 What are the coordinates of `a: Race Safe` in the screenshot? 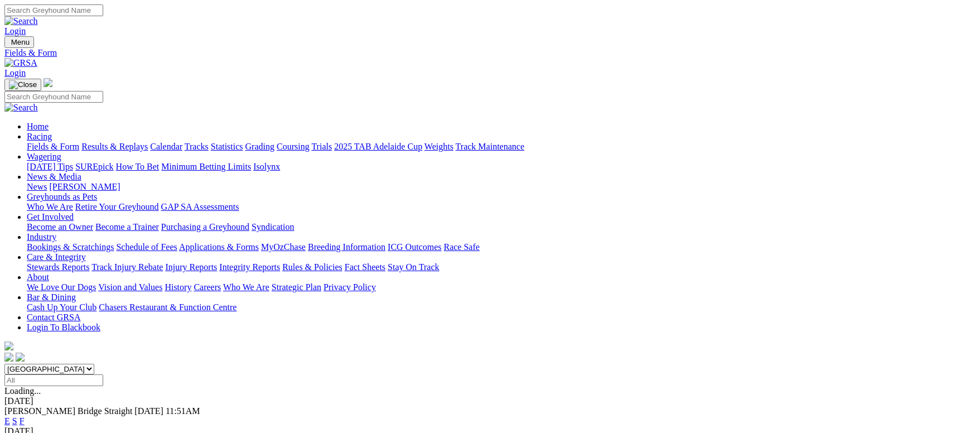 It's located at (461, 247).